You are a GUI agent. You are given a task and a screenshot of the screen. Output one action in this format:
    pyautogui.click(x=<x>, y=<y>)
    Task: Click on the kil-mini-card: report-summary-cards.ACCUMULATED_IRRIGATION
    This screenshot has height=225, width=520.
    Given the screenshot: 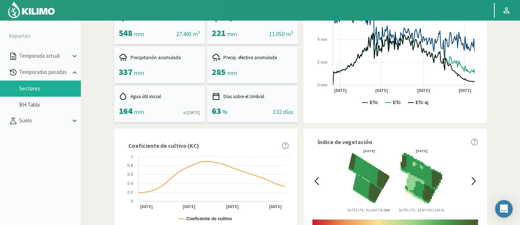 What is the action you would take?
    pyautogui.click(x=252, y=26)
    